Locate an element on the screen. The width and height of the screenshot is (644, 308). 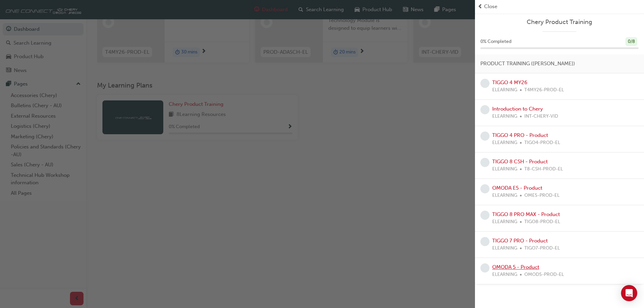
span: T4MY26-PROD-EL is located at coordinates (544, 90).